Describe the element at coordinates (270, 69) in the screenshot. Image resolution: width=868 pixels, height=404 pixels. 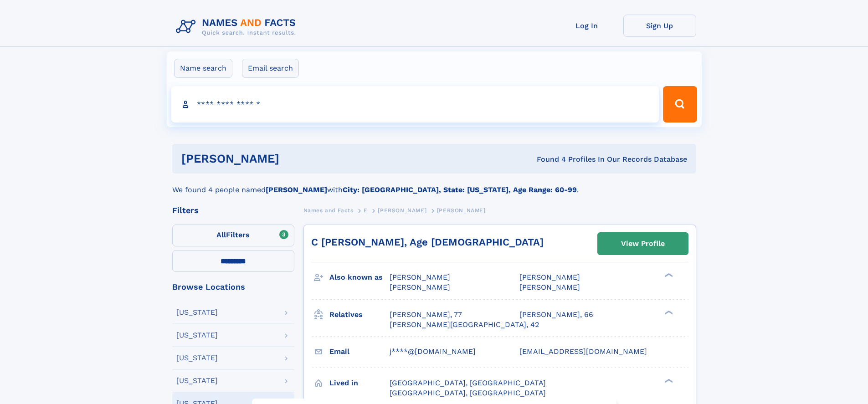
I see `label: Email search` at that location.